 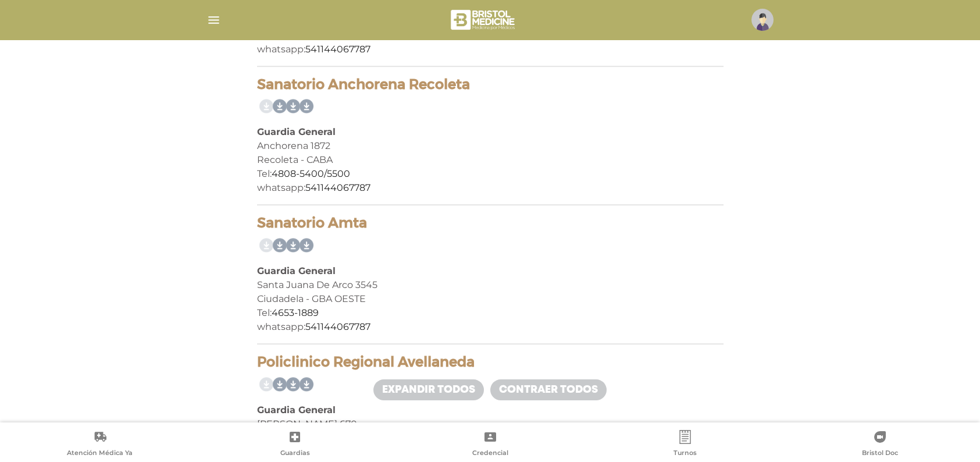 I want to click on div: Ciudadela - GBA OESTE, so click(x=491, y=299).